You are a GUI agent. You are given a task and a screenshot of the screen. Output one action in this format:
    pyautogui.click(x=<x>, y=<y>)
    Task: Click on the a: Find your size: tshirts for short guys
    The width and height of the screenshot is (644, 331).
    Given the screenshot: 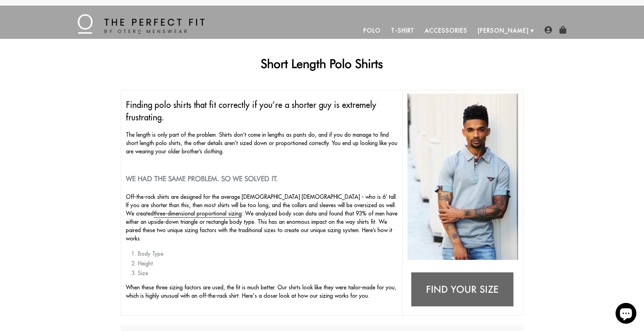 What is the action you would take?
    pyautogui.click(x=463, y=290)
    